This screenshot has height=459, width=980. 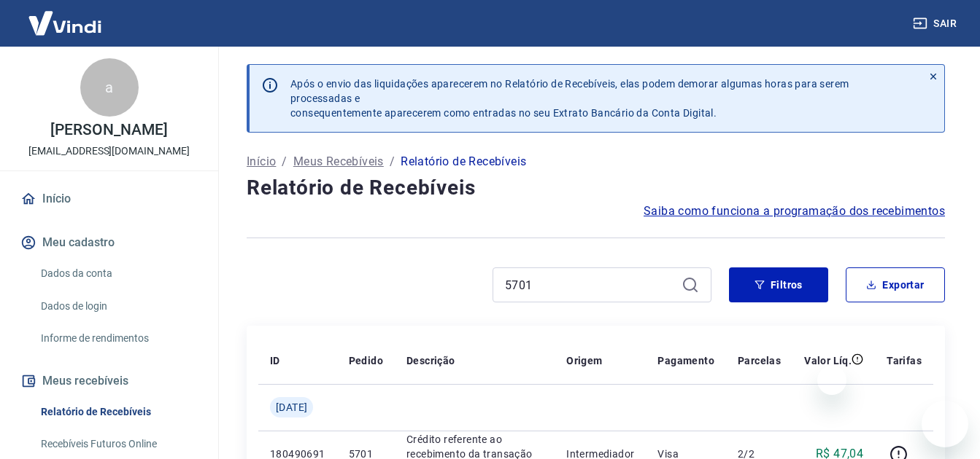 What do you see at coordinates (109, 381) in the screenshot?
I see `button: Meus recebíveis` at bounding box center [109, 381].